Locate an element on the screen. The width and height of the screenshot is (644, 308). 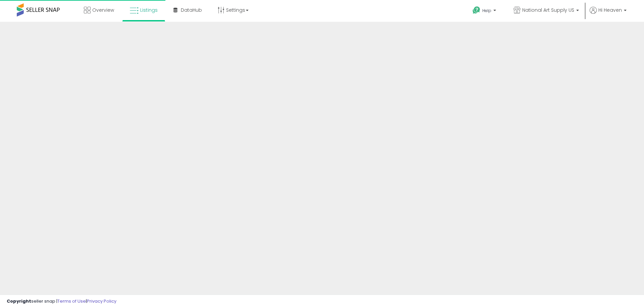
span: Help is located at coordinates (487, 11).